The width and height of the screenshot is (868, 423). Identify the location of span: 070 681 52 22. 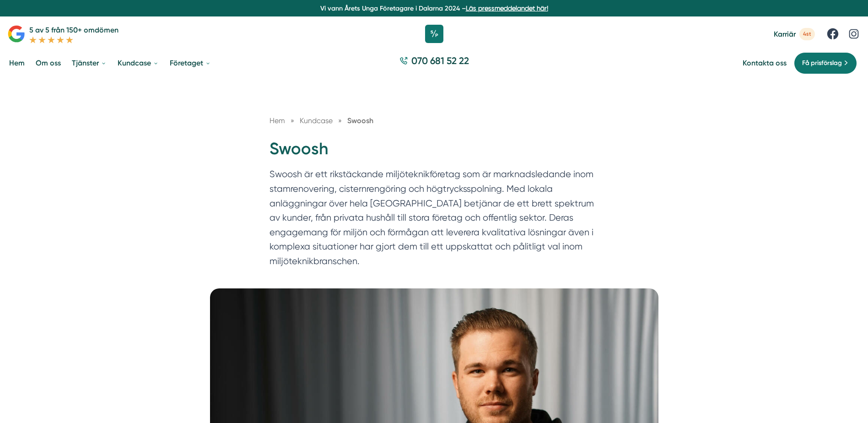
(440, 61).